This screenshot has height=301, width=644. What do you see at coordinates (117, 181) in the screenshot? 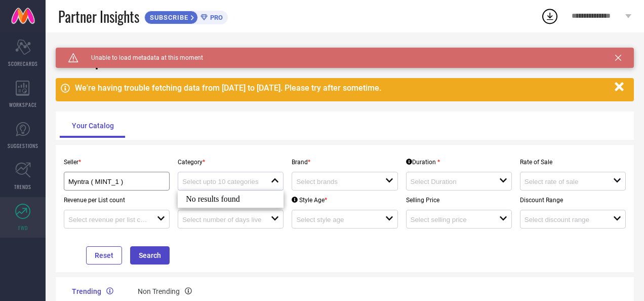
I see `div: Myntra ( MINT_1 )` at bounding box center [117, 181].